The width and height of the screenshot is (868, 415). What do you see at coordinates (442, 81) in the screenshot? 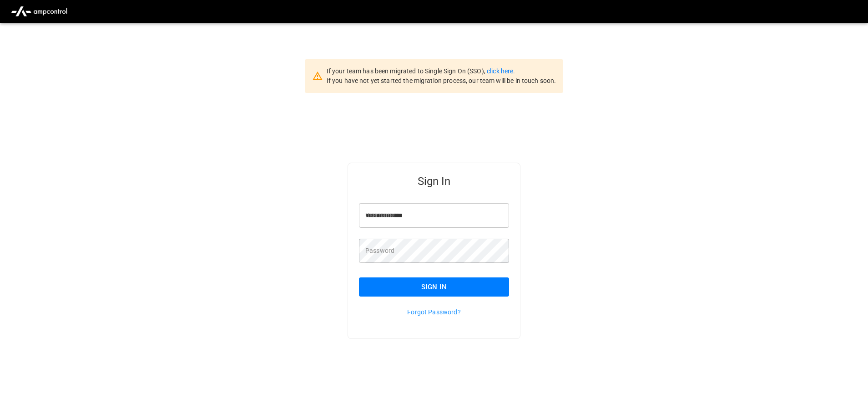
I see `span: If you have not yet started the migration process, our team will be in touch soon.` at bounding box center [442, 81].